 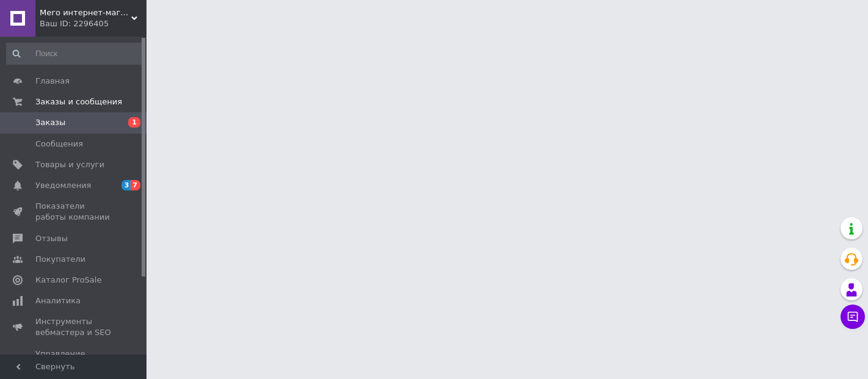 What do you see at coordinates (75, 54) in the screenshot?
I see `input: Поиск` at bounding box center [75, 54].